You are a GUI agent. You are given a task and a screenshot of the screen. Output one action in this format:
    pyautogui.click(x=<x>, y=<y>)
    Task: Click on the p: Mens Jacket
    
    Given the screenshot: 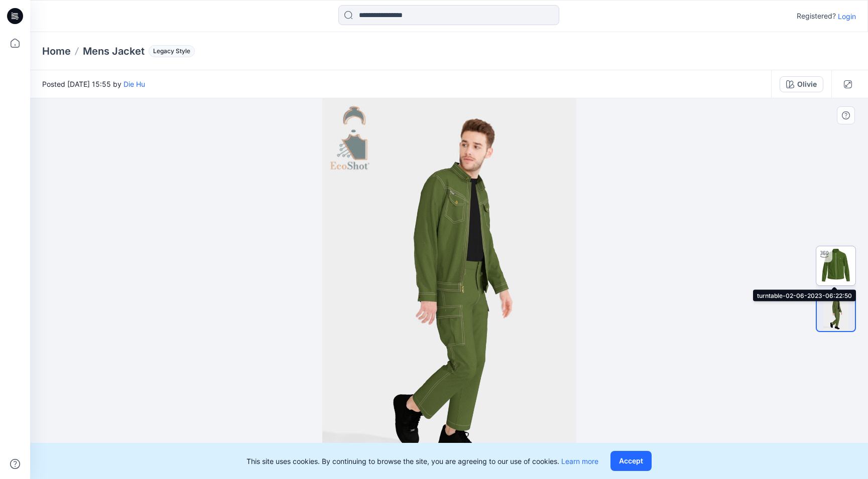 What is the action you would take?
    pyautogui.click(x=113, y=52)
    